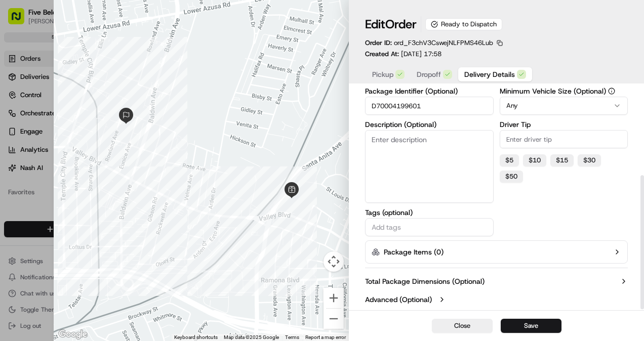 The height and width of the screenshot is (341, 644). What do you see at coordinates (564, 124) in the screenshot?
I see `label: Driver Tip` at bounding box center [564, 124].